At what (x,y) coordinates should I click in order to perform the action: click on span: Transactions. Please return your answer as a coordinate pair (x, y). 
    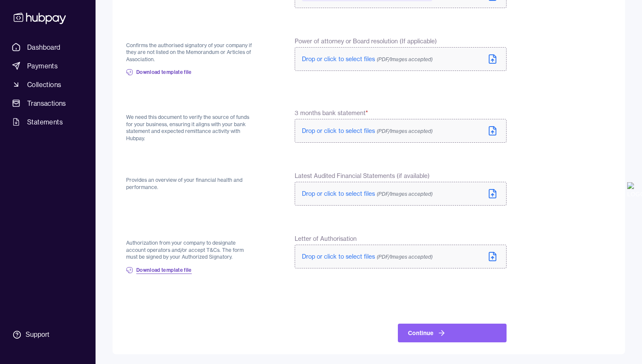
    Looking at the image, I should click on (47, 103).